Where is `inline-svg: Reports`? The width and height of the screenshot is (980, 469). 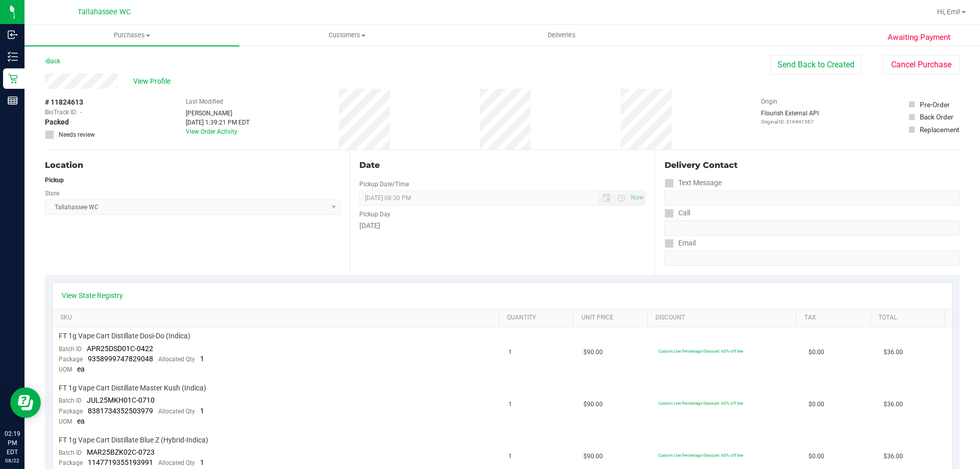 inline-svg: Reports is located at coordinates (13, 101).